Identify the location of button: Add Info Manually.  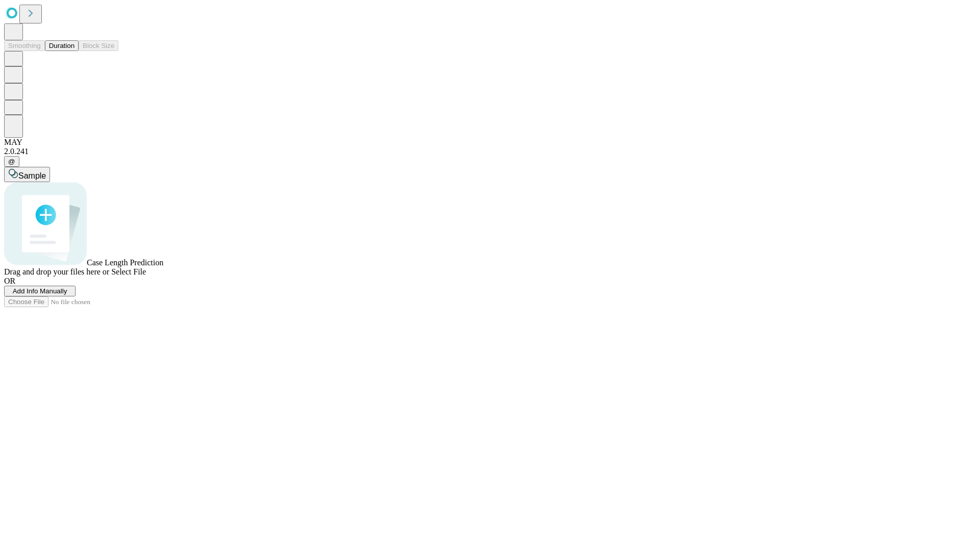
(40, 291).